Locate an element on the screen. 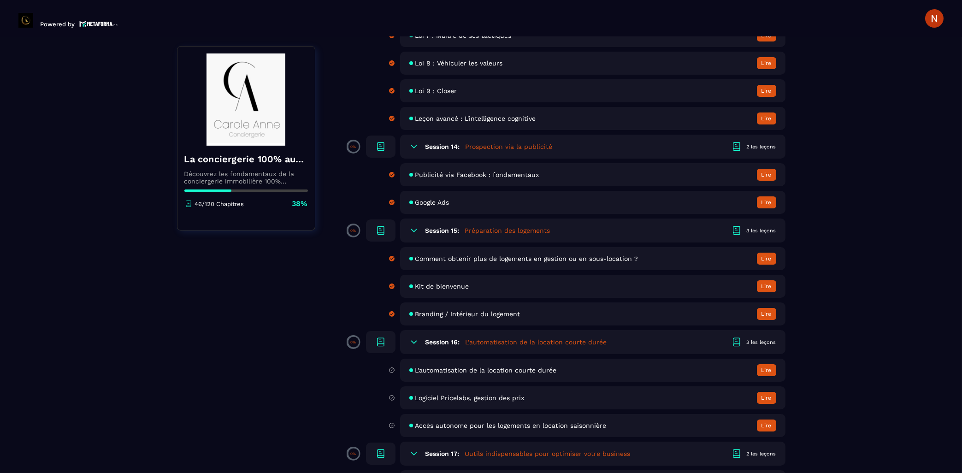 The width and height of the screenshot is (962, 473). h6: Session 15: is located at coordinates (443, 230).